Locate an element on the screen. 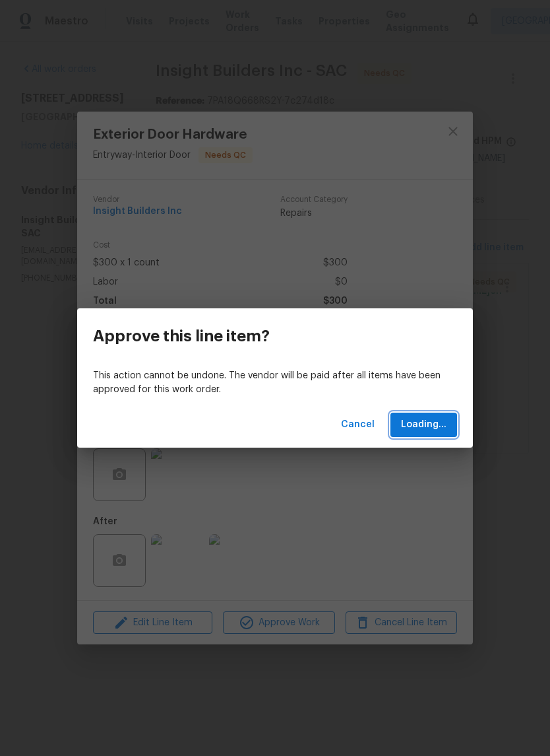 Image resolution: width=550 pixels, height=756 pixels. span: Loading... is located at coordinates (424, 425).